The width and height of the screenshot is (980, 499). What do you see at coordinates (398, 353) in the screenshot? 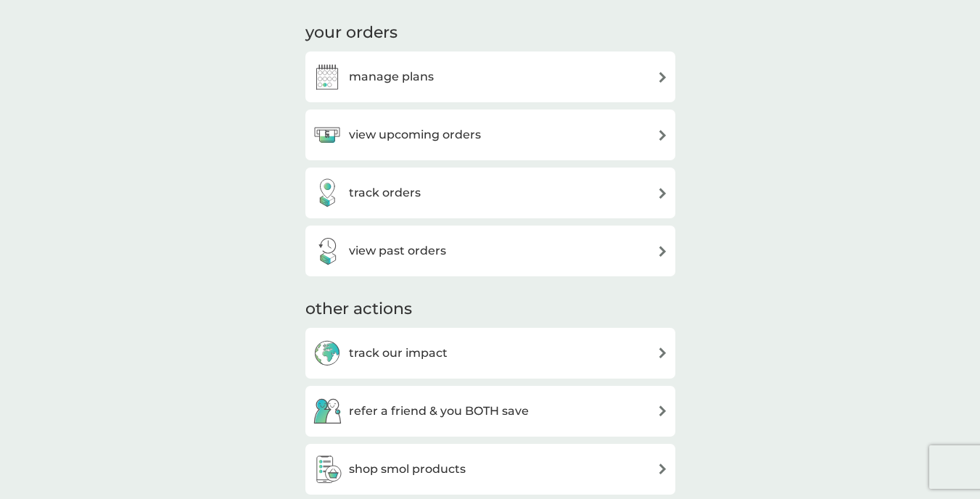
I see `h3: track our impact` at bounding box center [398, 353].